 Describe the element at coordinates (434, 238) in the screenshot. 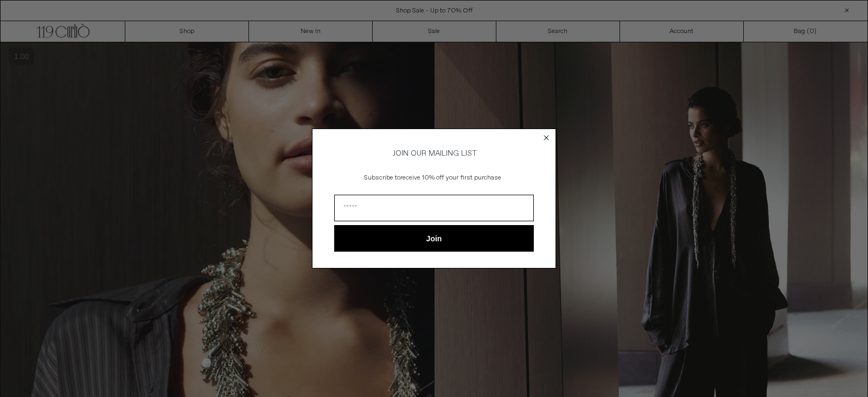

I see `button: Join` at that location.